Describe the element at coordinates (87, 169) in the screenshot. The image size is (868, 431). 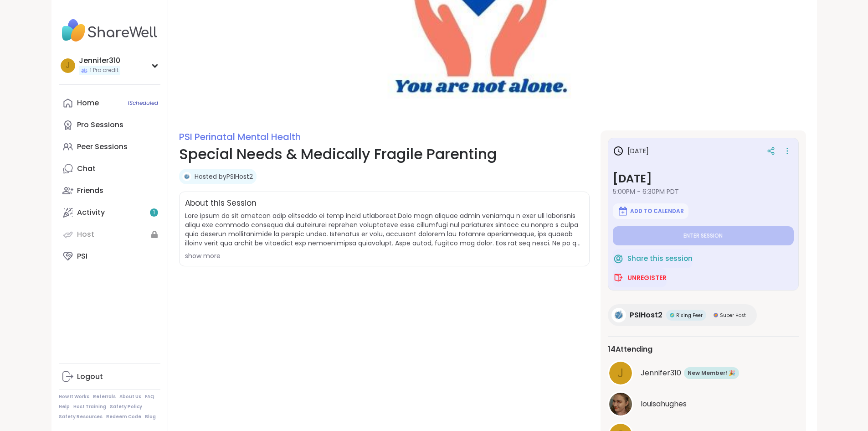
I see `div: Chat` at that location.